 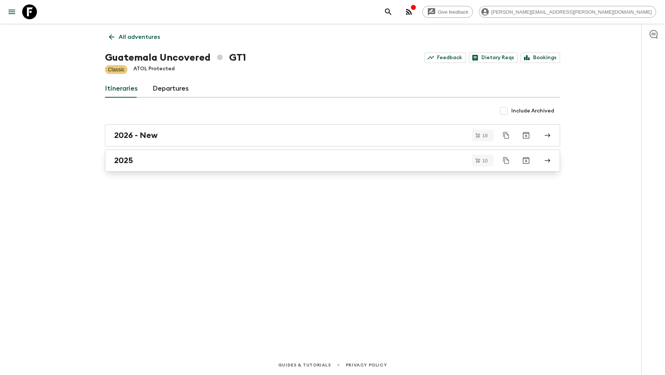 What do you see at coordinates (123, 160) in the screenshot?
I see `h2: 2025` at bounding box center [123, 160].